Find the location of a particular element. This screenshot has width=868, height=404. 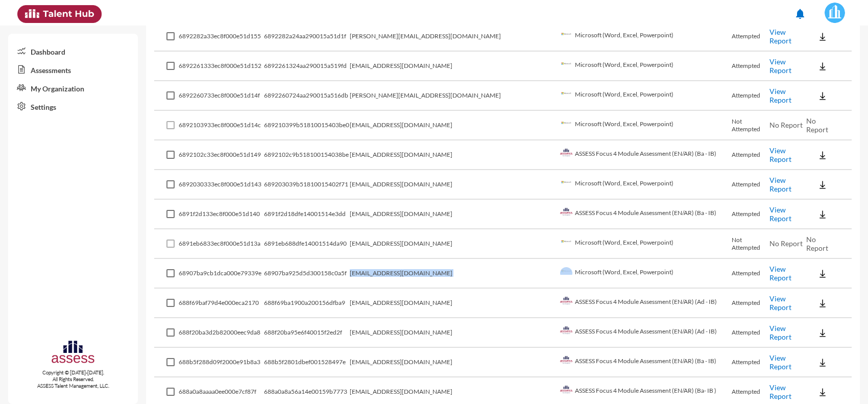

td: 688b5f2801dbef001528497e is located at coordinates (307, 362).